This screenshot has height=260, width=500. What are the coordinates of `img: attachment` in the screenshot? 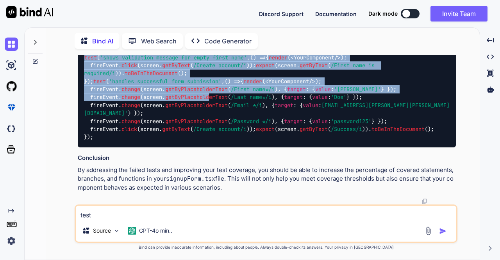 It's located at (428, 231).